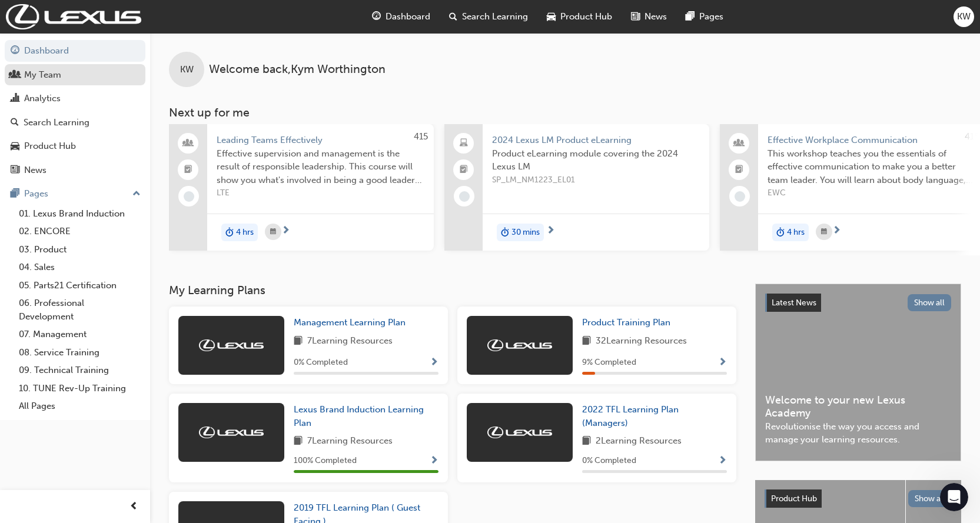 This screenshot has height=523, width=980. I want to click on a: Product Training Plan, so click(629, 322).